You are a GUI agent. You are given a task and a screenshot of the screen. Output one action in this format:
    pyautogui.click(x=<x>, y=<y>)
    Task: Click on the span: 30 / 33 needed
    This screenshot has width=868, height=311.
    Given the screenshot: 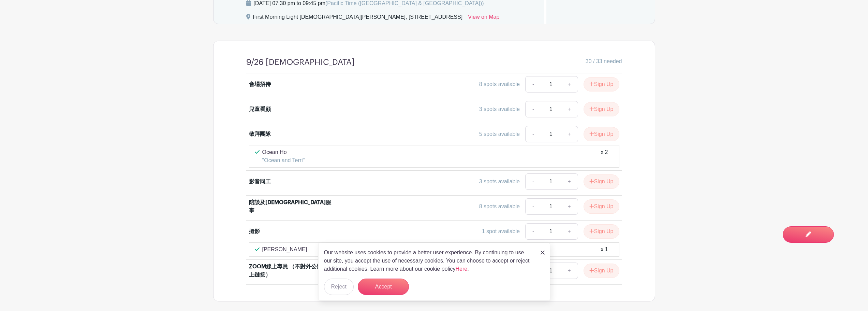 What is the action you would take?
    pyautogui.click(x=604, y=62)
    